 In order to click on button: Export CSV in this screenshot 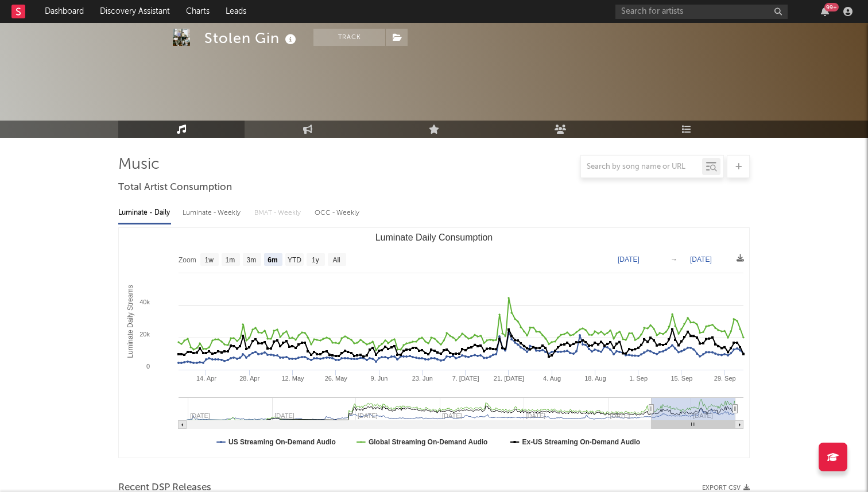, I will do `click(725, 488)`.